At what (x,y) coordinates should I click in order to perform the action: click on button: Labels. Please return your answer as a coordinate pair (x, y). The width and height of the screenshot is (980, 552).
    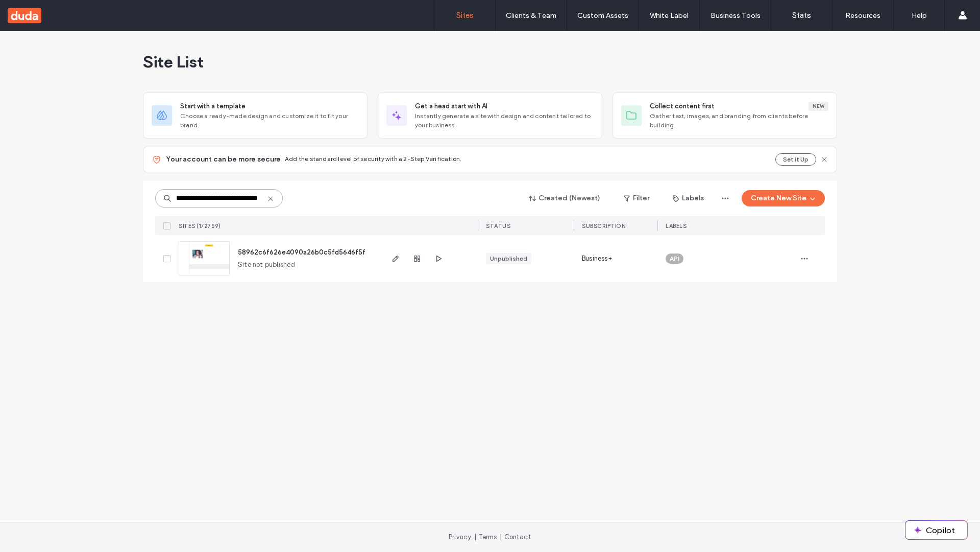
    Looking at the image, I should click on (688, 198).